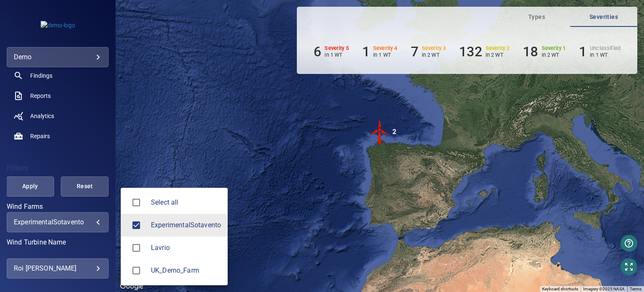  What do you see at coordinates (186, 247) in the screenshot?
I see `div: Wind Farms Lavrio` at bounding box center [186, 247].